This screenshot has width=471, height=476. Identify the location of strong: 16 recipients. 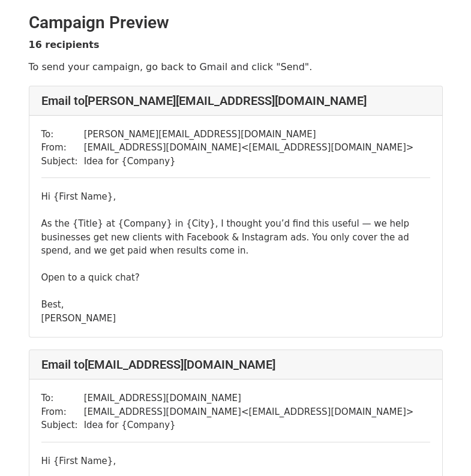
(64, 44).